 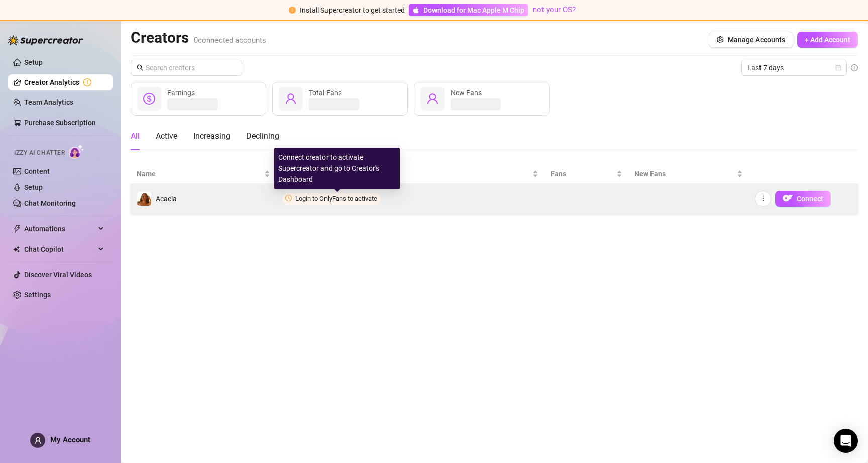 I want to click on h2: Creators, so click(x=199, y=38).